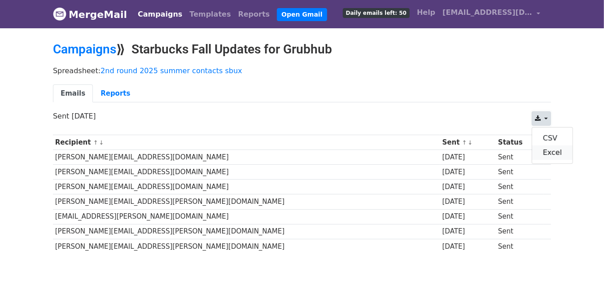 The height and width of the screenshot is (295, 604). Describe the element at coordinates (302, 14) in the screenshot. I see `a: Open Gmail` at that location.